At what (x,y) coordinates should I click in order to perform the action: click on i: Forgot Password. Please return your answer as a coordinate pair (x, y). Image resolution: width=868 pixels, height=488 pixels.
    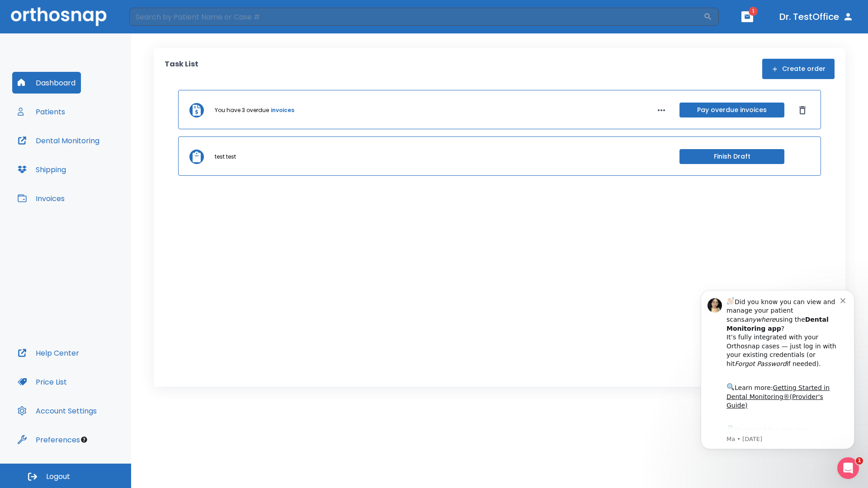
    Looking at the image, I should click on (73, 85).